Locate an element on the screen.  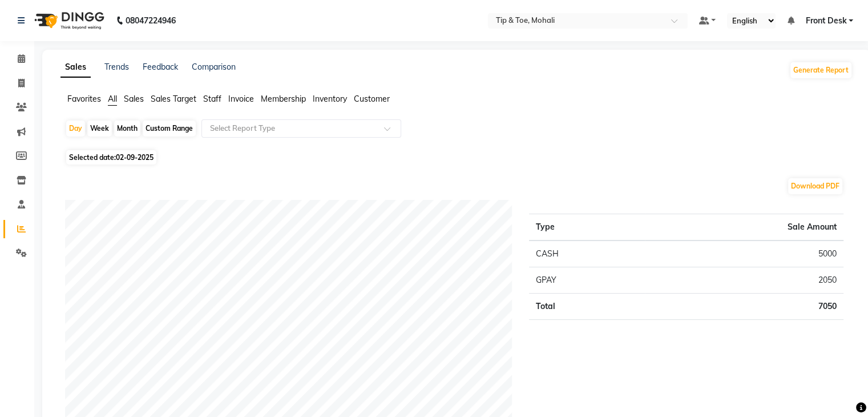
td: CASH is located at coordinates (586, 253).